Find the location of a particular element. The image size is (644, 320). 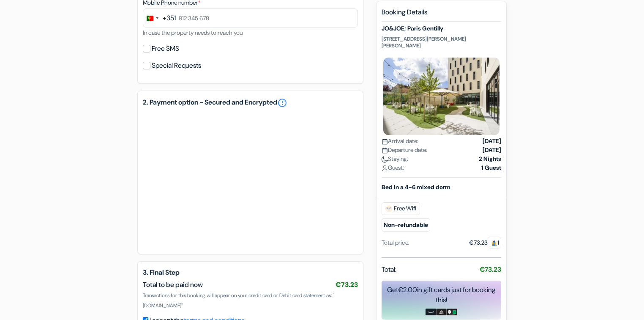

div: +351 is located at coordinates (169, 18).